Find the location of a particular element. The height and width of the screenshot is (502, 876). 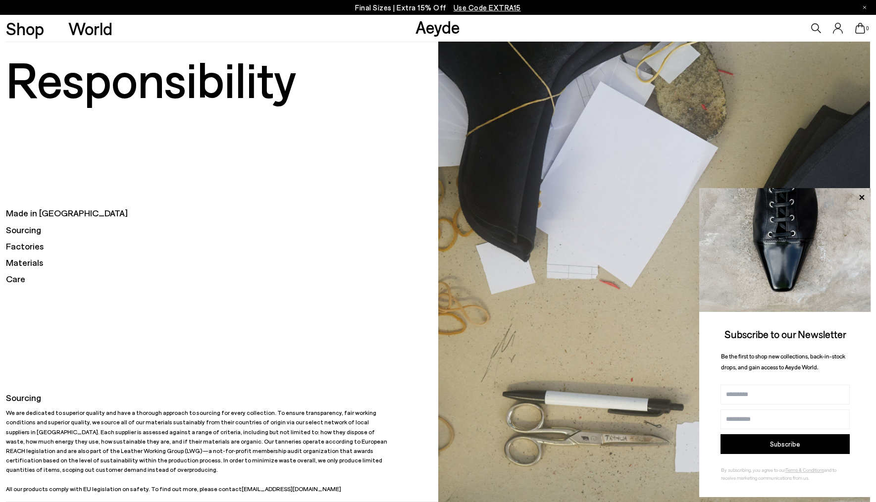

p: Final Sizes | Extra 15% Off is located at coordinates (438, 7).